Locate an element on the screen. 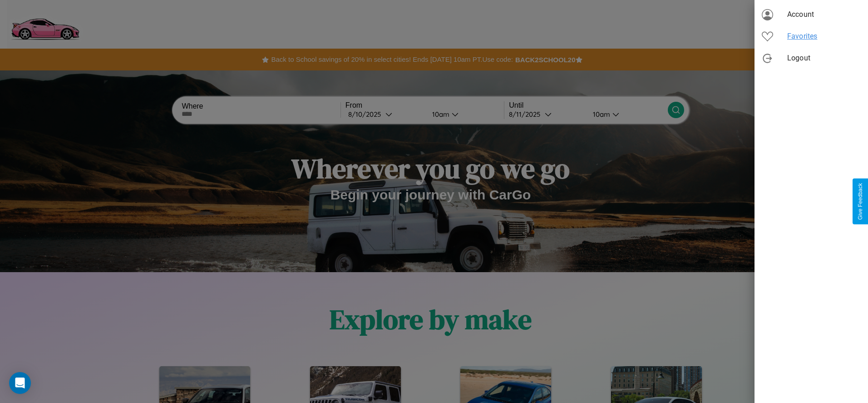 The image size is (868, 403). span: Favorites is located at coordinates (824, 37).